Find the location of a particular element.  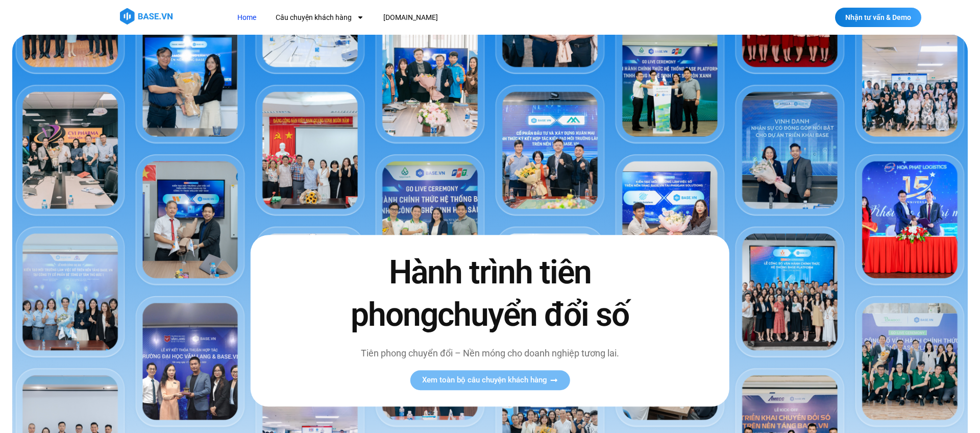

a: Home is located at coordinates (246, 17).